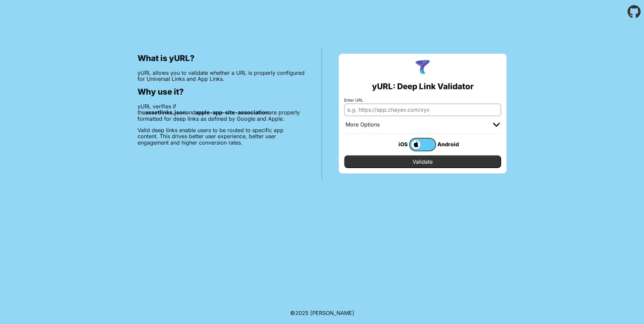 The image size is (644, 324). Describe the element at coordinates (396, 144) in the screenshot. I see `div: iOS` at that location.